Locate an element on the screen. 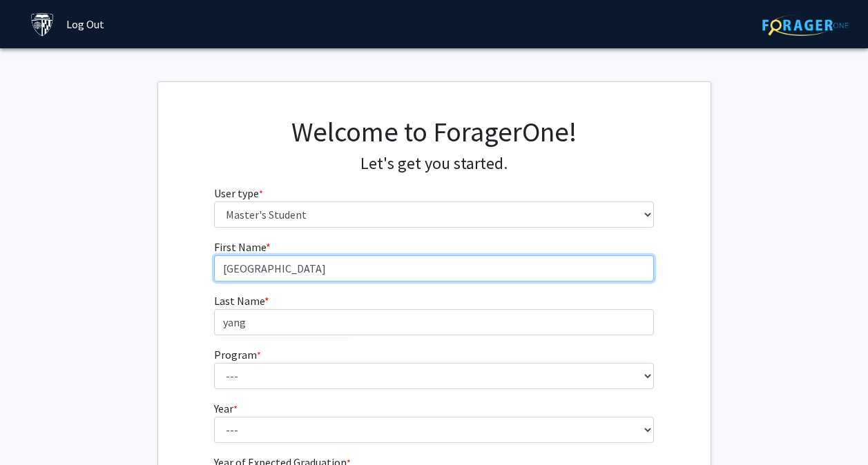 This screenshot has height=465, width=868. label: Year is located at coordinates (225, 408).